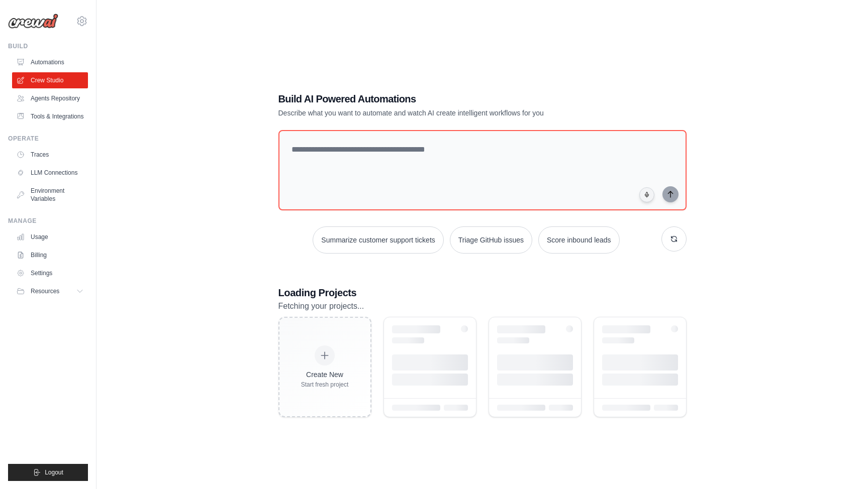  Describe the element at coordinates (50, 98) in the screenshot. I see `a: Agents Repository` at that location.